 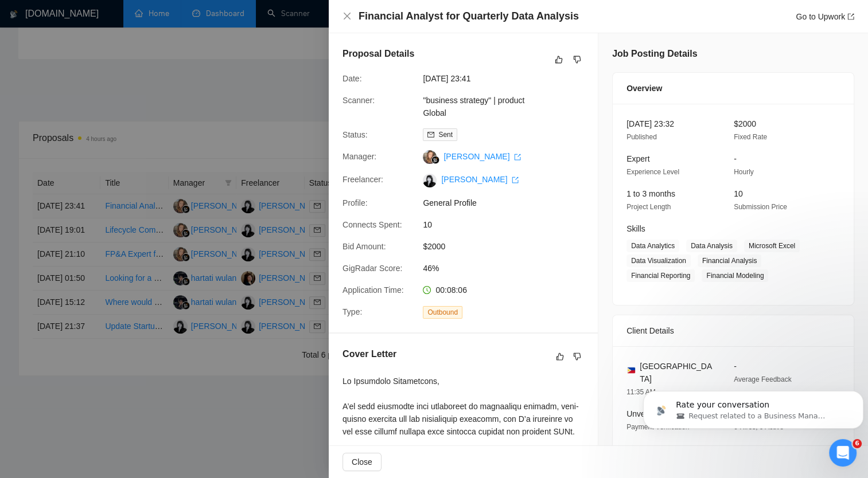 I want to click on span: Unverified, so click(x=644, y=414).